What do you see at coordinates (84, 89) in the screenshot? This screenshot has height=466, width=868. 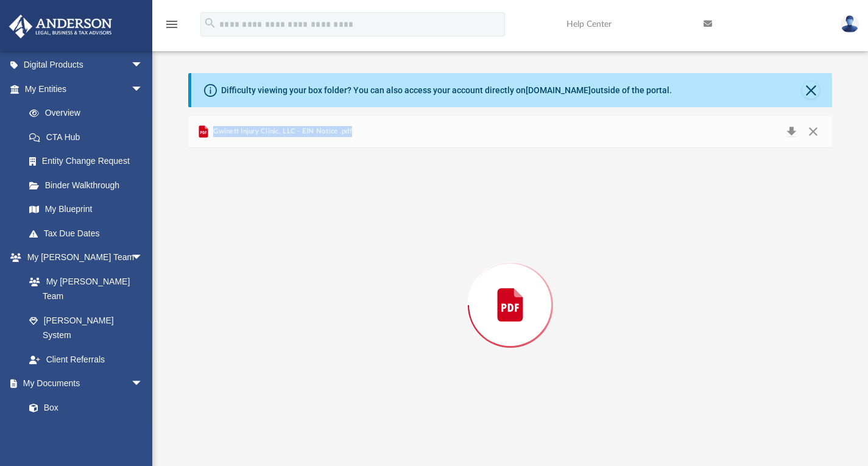 I see `a: My Entitiesarrow_drop_down` at bounding box center [84, 89].